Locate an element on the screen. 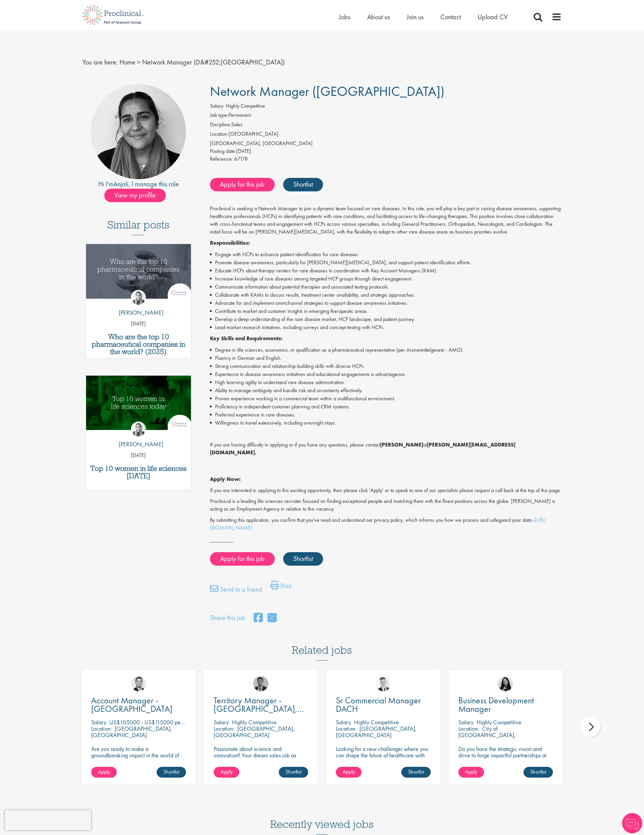 The width and height of the screenshot is (644, 835). p: By submitting this application, you confirm that you've read and understood our privacy policy, w... is located at coordinates (385, 524).